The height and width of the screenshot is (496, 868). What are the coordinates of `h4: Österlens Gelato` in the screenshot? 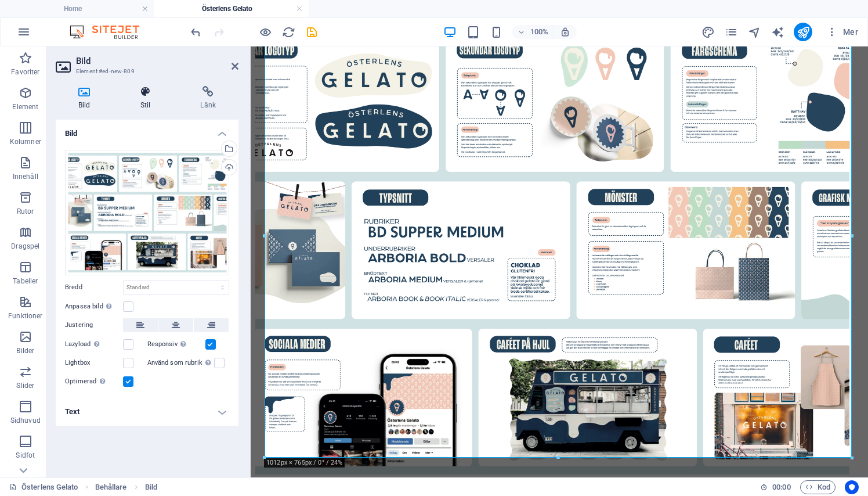 It's located at (231, 9).